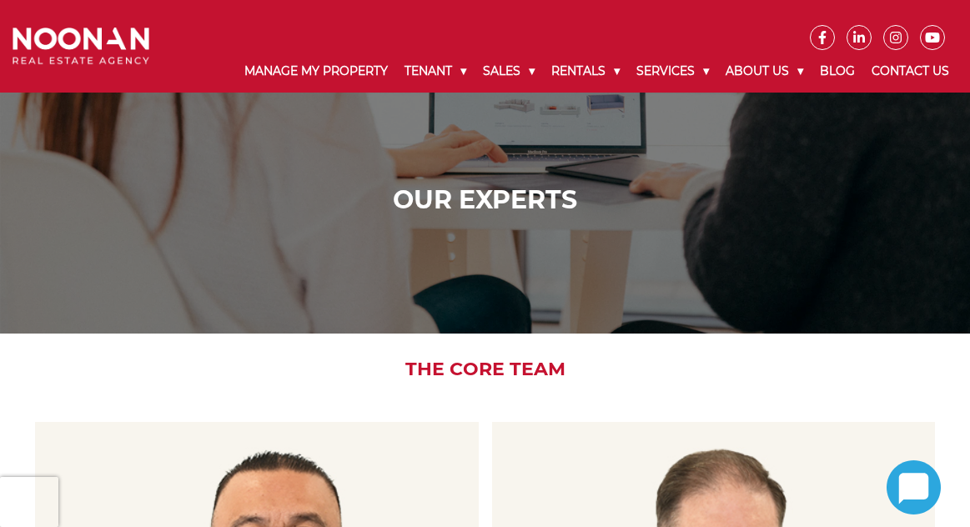 This screenshot has height=527, width=970. What do you see at coordinates (435, 71) in the screenshot?
I see `a: Tenant` at bounding box center [435, 71].